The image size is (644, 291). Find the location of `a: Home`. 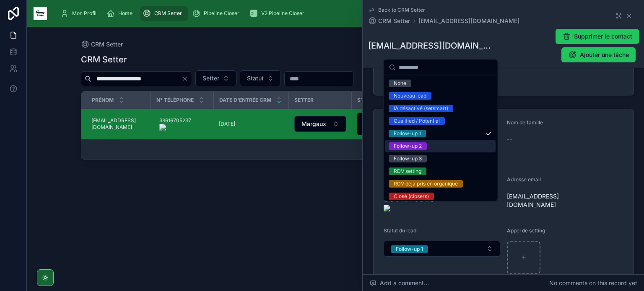

a: Home is located at coordinates (121, 13).